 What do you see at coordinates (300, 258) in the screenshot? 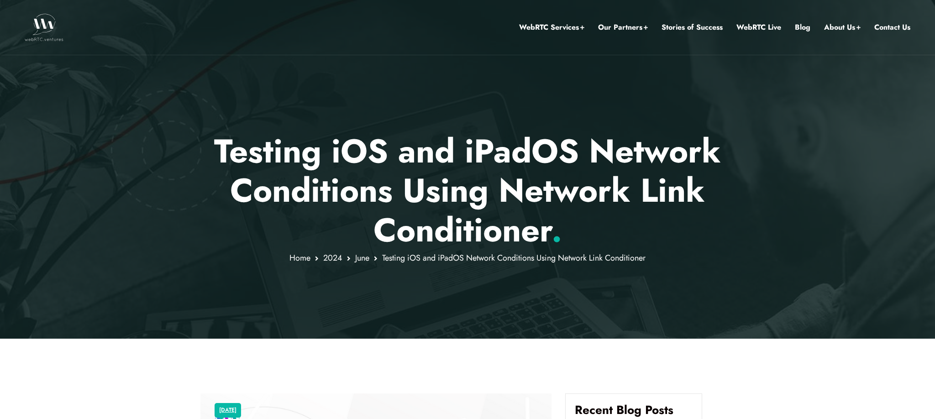
I see `a: Home` at bounding box center [300, 258].